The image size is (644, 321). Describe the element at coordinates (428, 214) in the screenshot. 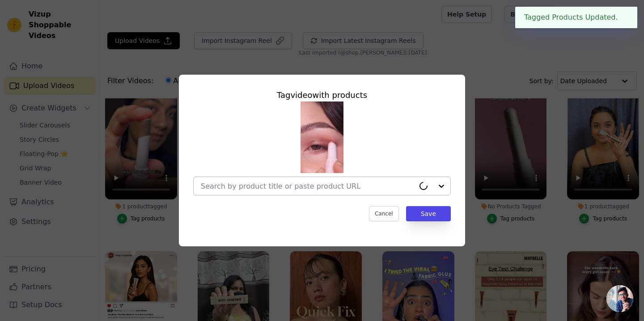

I see `button: Save` at that location.